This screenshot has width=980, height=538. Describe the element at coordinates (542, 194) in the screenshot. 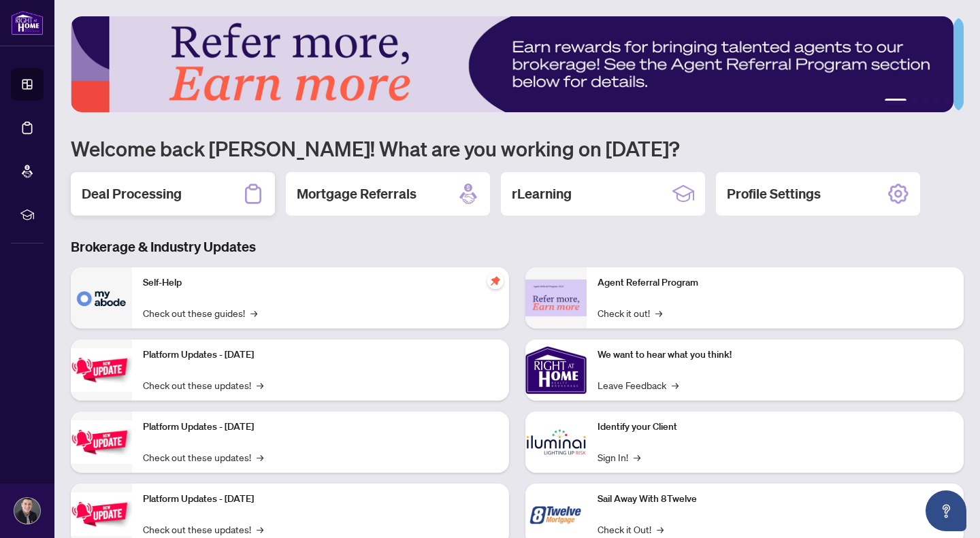

I see `h2: rLearning` at that location.